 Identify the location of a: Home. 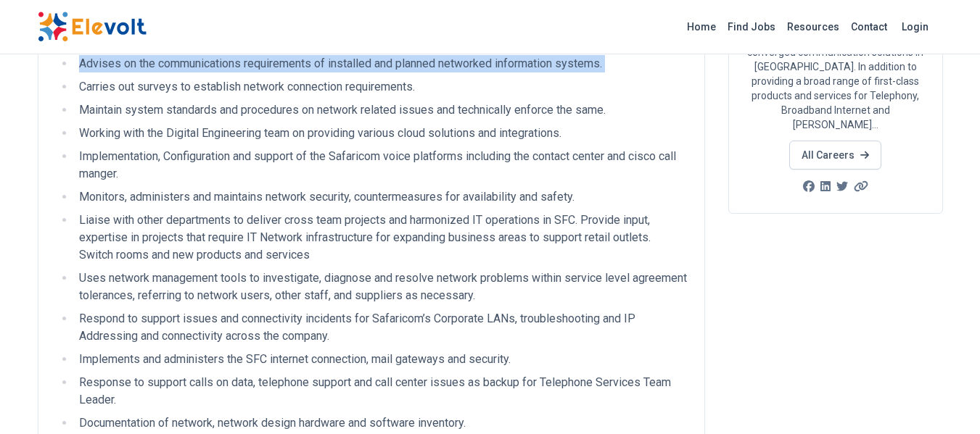
(701, 27).